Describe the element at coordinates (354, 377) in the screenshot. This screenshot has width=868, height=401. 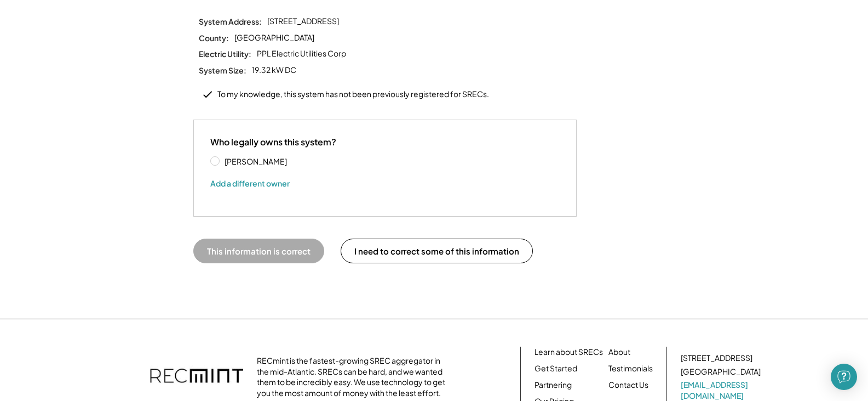
I see `div: RECmint is the fastest-growing SREC aggregator in the mid-Atlantic. SRECs can be hard, and we wan...` at that location.